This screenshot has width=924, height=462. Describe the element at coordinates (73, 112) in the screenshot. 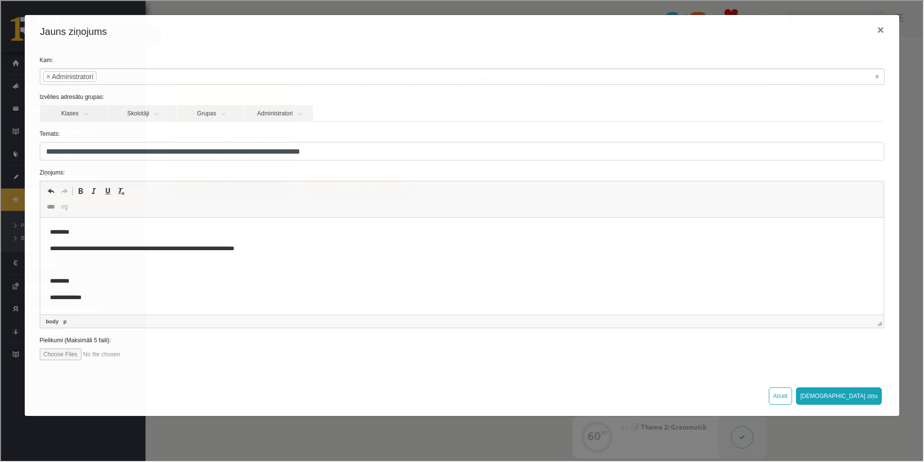

I see `a: Klases` at that location.